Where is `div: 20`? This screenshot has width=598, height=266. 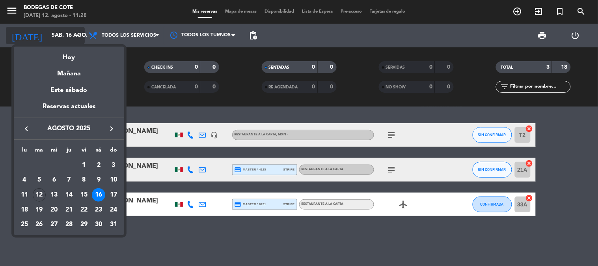
div: 20 is located at coordinates (54, 210).